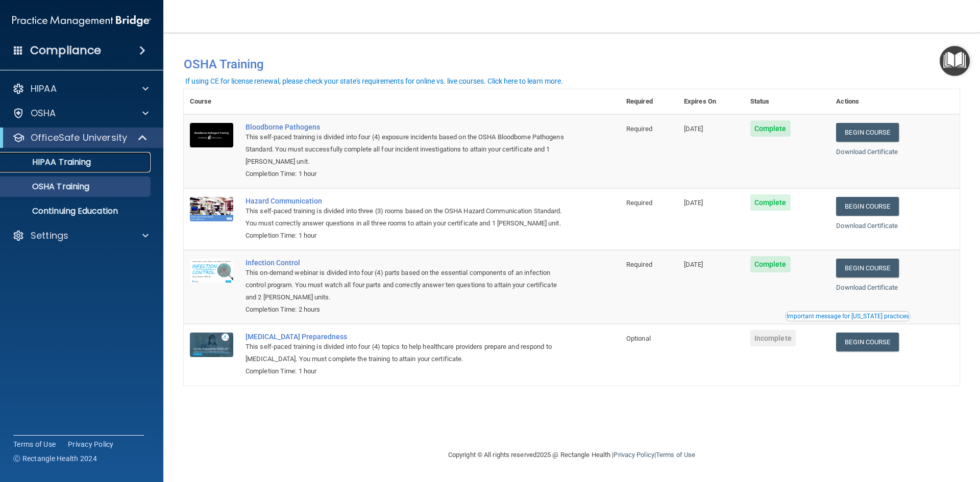 This screenshot has width=980, height=482. Describe the element at coordinates (955, 60) in the screenshot. I see `button: Open Resource Center` at that location.